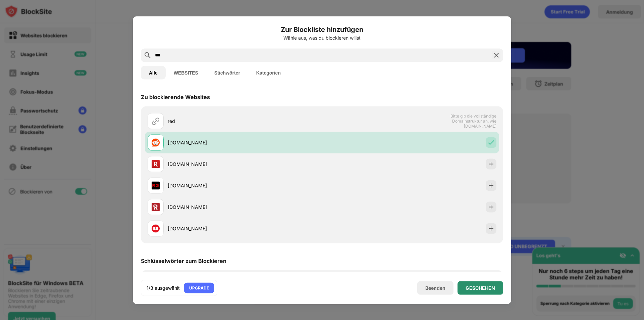 Image resolution: width=644 pixels, height=320 pixels. I want to click on div: Wähle aus, was du blockieren willst, so click(322, 38).